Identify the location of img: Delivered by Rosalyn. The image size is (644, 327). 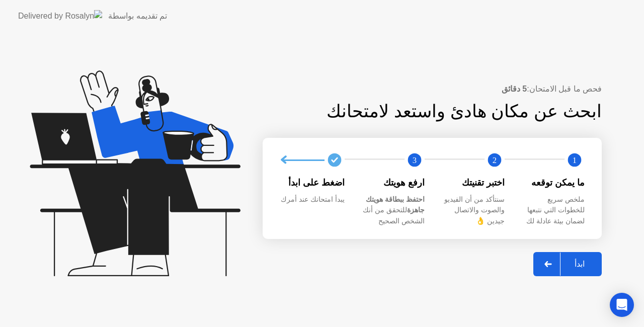
(60, 15).